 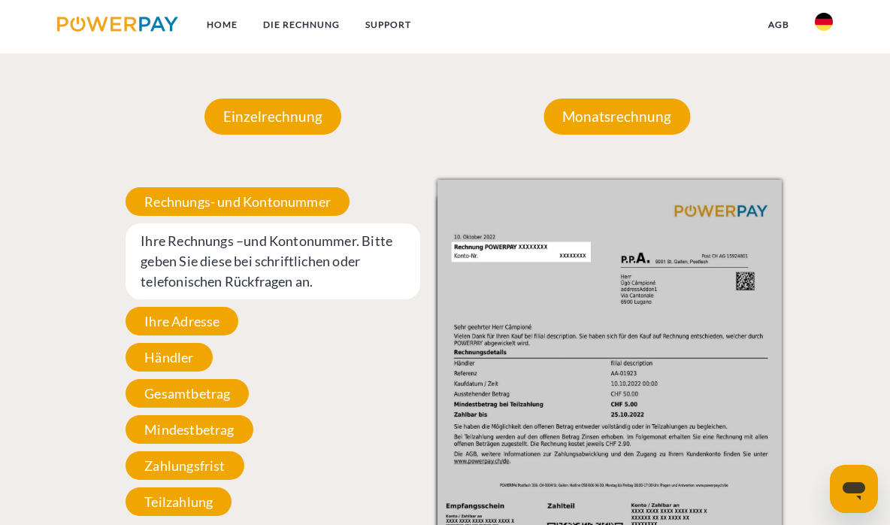 What do you see at coordinates (187, 393) in the screenshot?
I see `span: Gesamtbetrag` at bounding box center [187, 393].